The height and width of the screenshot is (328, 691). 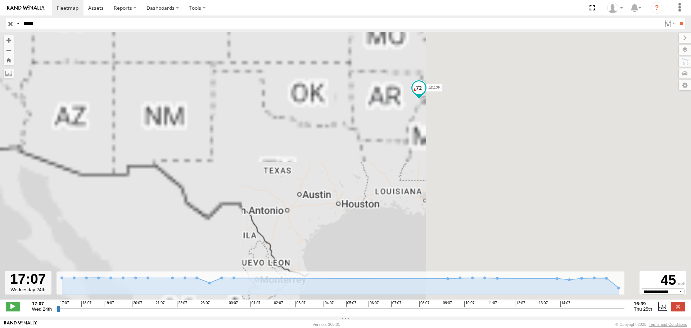 What do you see at coordinates (64, 304) in the screenshot?
I see `span: 17:07` at bounding box center [64, 304].